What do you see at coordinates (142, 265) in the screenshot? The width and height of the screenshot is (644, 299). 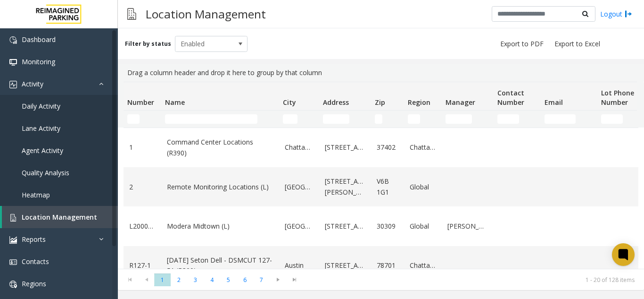 I see `a: R127-1` at bounding box center [142, 265].